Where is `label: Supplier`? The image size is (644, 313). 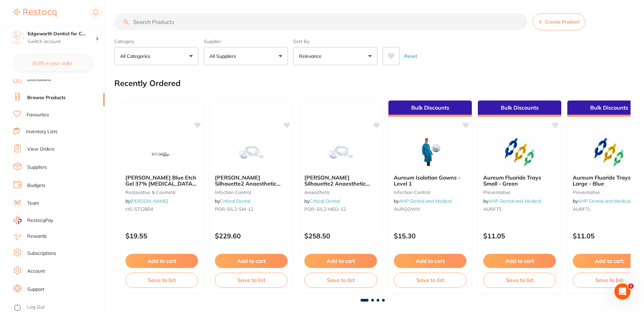 label: Supplier is located at coordinates (246, 41).